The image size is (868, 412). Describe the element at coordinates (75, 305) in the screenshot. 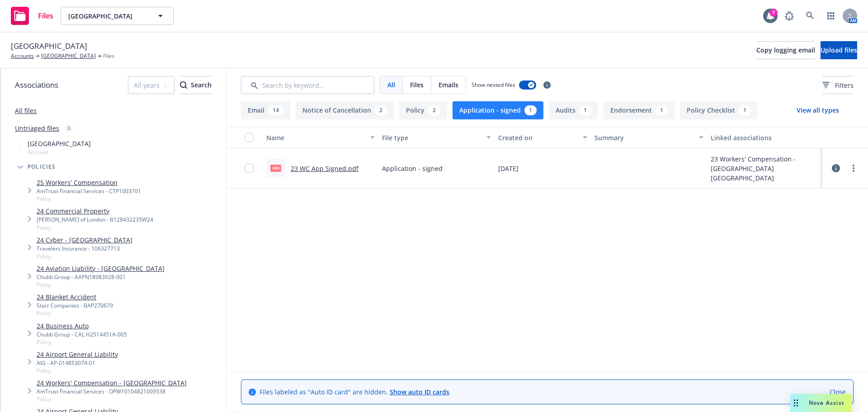

I see `div: Starr Companies - BAP270679` at that location.